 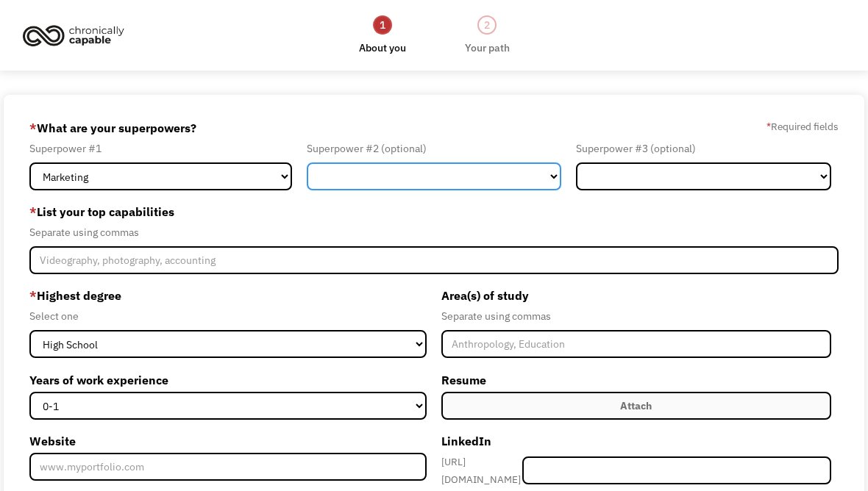 What do you see at coordinates (487, 35) in the screenshot?
I see `a: 2Your path` at bounding box center [487, 35].